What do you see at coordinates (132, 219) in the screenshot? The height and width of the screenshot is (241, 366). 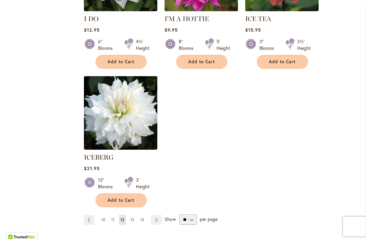 I see `span: 13` at bounding box center [132, 219].